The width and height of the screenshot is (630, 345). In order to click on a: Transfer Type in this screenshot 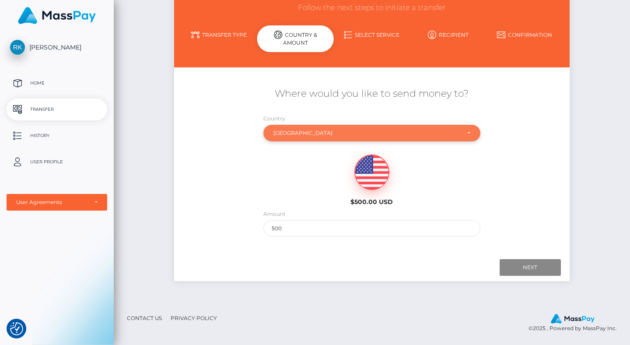, I will do `click(219, 35)`.